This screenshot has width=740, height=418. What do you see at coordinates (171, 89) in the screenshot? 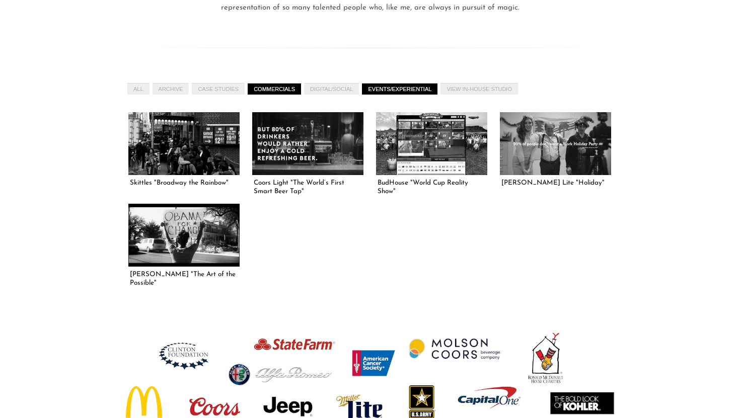
I see `a: ARCHIVE` at bounding box center [171, 89].